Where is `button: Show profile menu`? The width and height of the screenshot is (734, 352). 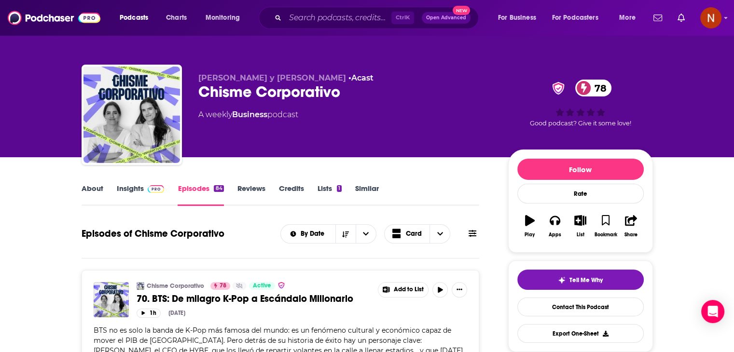 button: Show profile menu is located at coordinates (711, 18).